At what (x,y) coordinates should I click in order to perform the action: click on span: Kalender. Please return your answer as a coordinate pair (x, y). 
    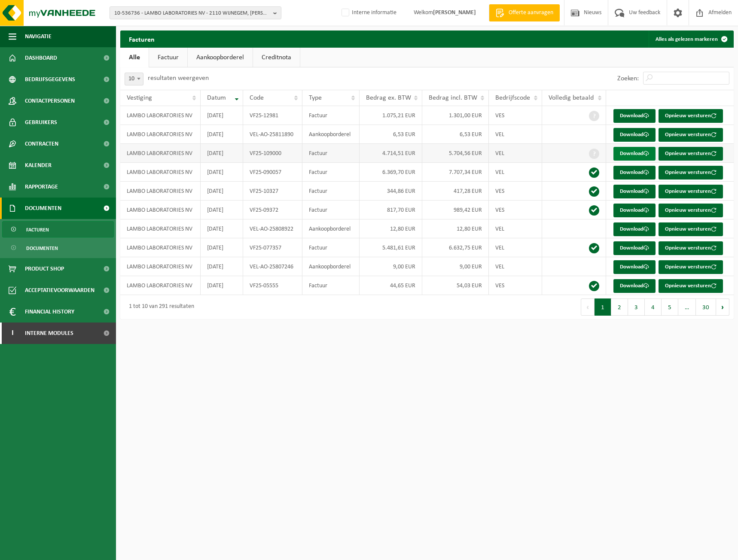
    Looking at the image, I should click on (38, 165).